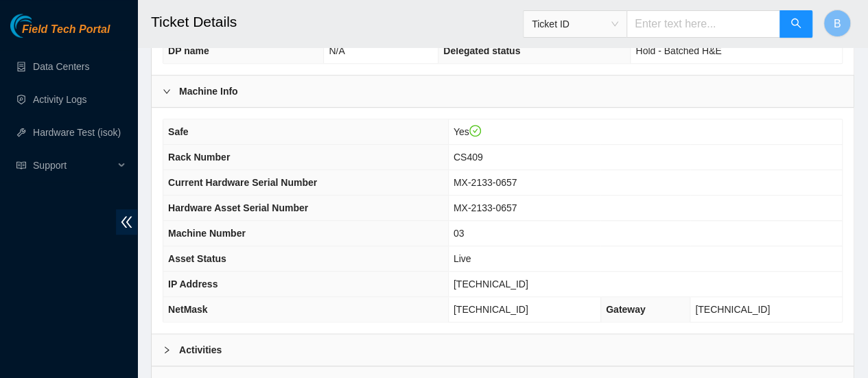  What do you see at coordinates (337, 51) in the screenshot?
I see `span: N/A` at bounding box center [337, 51].